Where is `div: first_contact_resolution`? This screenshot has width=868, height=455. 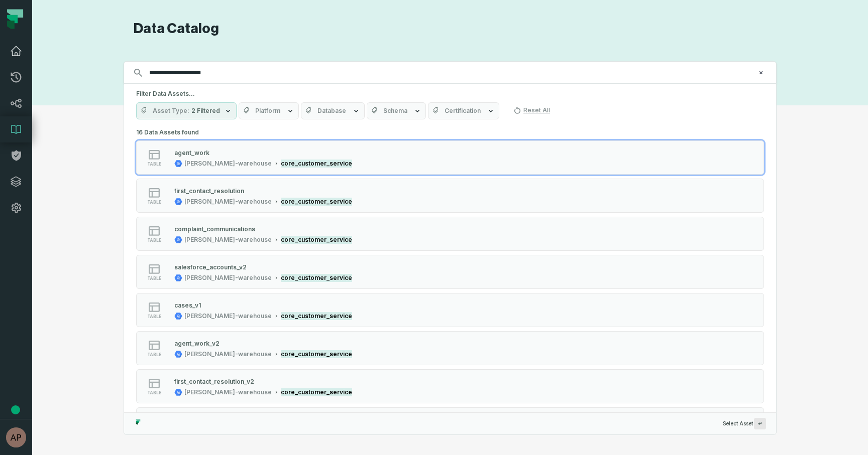
div: first_contact_resolution is located at coordinates (209, 191).